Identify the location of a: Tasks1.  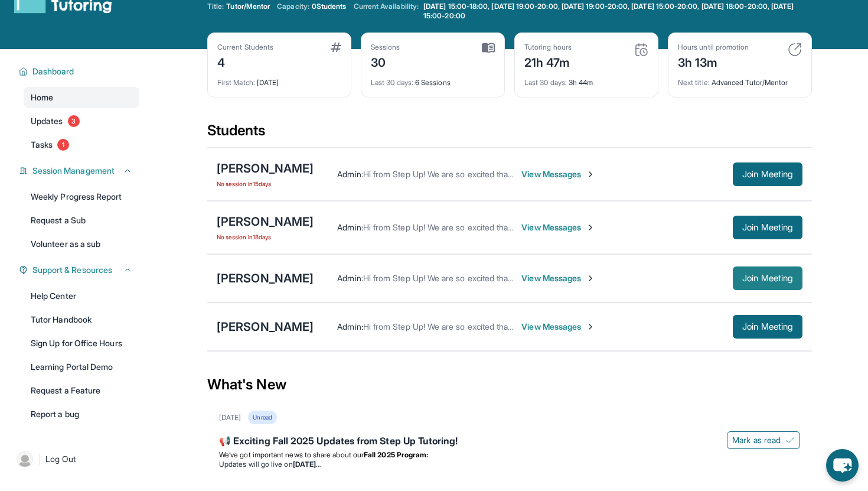
(82, 145).